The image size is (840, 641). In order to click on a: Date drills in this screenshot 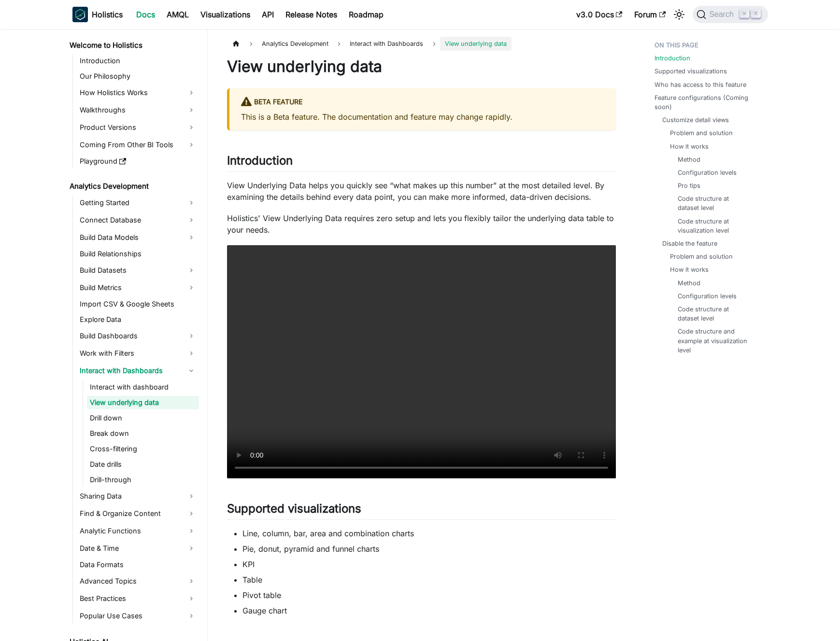, I will do `click(143, 464)`.